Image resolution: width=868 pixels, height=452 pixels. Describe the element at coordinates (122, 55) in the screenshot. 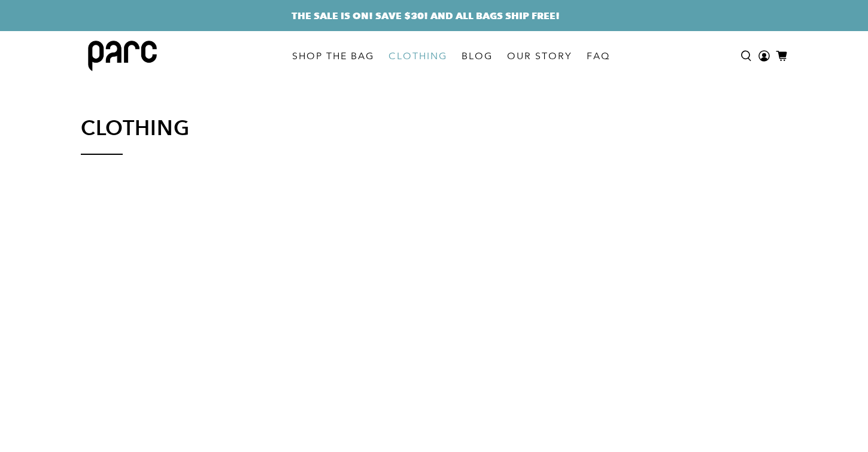

I see `img: parc bag logo` at that location.